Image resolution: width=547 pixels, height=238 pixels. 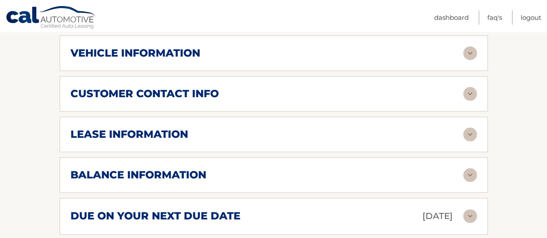 I want to click on a: FAQ's, so click(x=494, y=17).